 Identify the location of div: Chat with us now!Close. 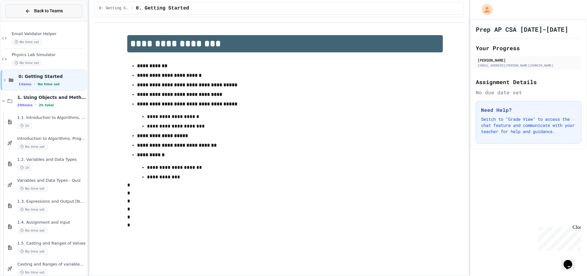
(22, 21).